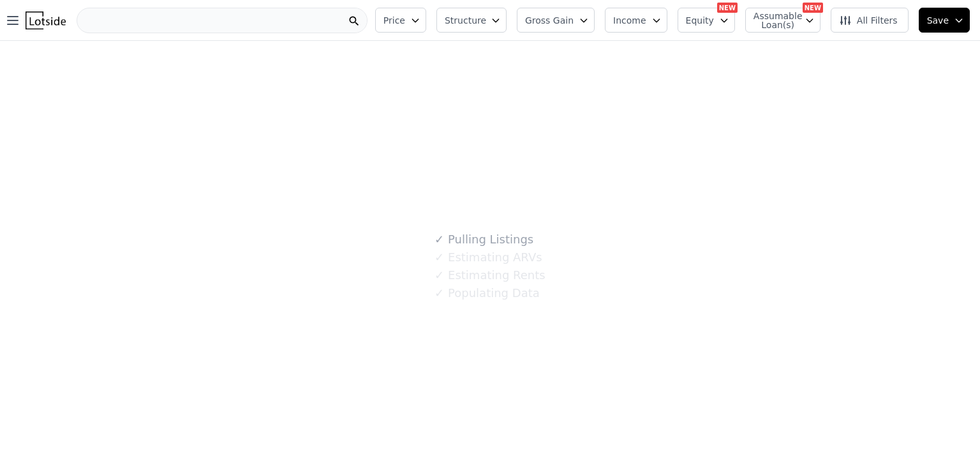 Image resolution: width=980 pixels, height=451 pixels. Describe the element at coordinates (869, 20) in the screenshot. I see `span: All Filters` at that location.